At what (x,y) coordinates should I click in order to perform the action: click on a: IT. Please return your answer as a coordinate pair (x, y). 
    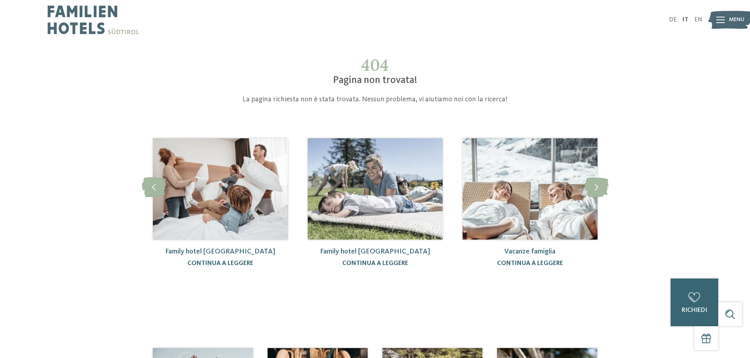
    Looking at the image, I should click on (686, 20).